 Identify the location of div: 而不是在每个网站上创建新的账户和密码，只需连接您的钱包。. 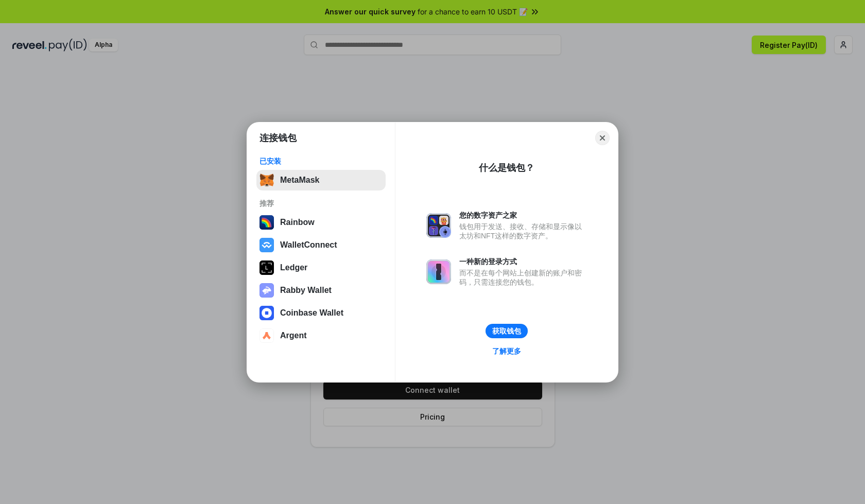
(523, 278).